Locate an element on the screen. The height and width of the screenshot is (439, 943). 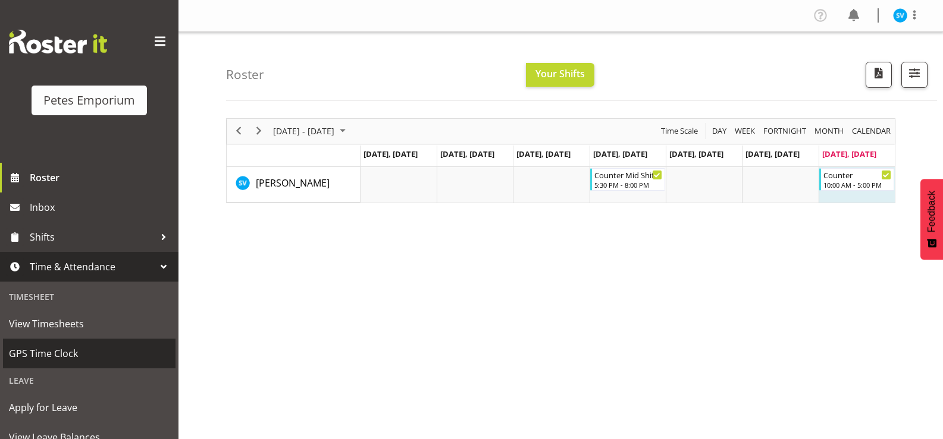
span: Feedback is located at coordinates (931, 212).